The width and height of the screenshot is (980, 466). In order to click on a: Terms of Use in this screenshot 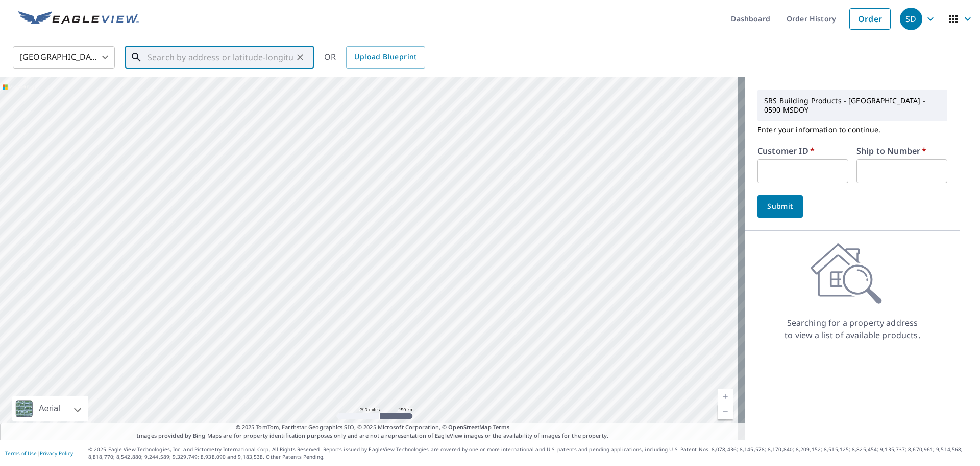, I will do `click(21, 453)`.